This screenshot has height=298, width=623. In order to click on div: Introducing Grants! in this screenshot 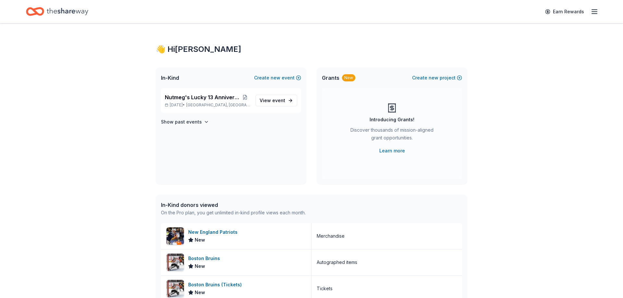, I will do `click(392, 120)`.